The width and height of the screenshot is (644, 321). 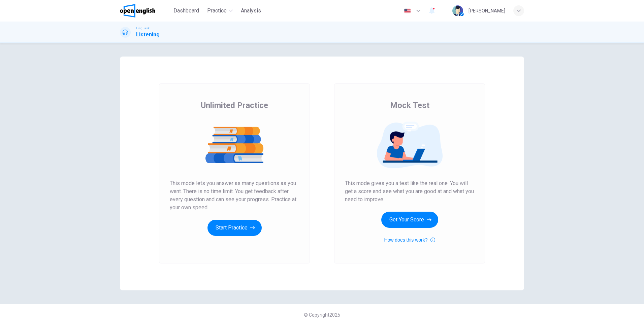 What do you see at coordinates (458, 11) in the screenshot?
I see `img: Profile picture` at bounding box center [458, 11].